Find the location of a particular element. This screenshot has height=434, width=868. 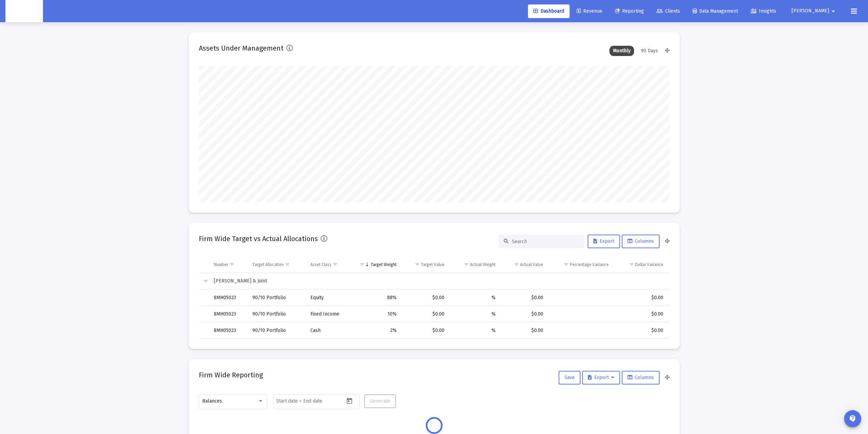

span: Show filter options for column 'Dollar Variance' is located at coordinates (631, 264).